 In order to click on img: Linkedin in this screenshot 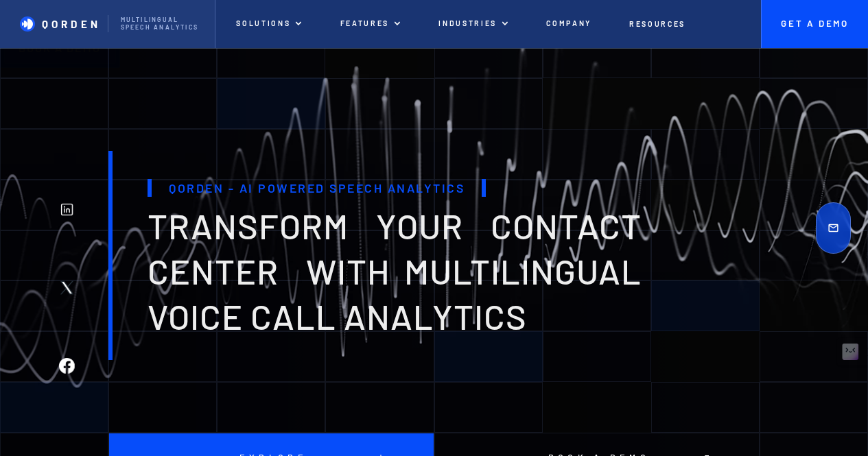, I will do `click(67, 209)`.